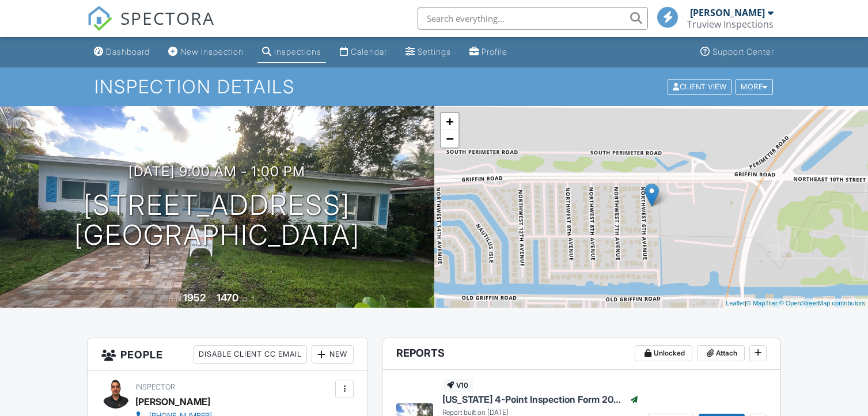  I want to click on span: Built, so click(175, 299).